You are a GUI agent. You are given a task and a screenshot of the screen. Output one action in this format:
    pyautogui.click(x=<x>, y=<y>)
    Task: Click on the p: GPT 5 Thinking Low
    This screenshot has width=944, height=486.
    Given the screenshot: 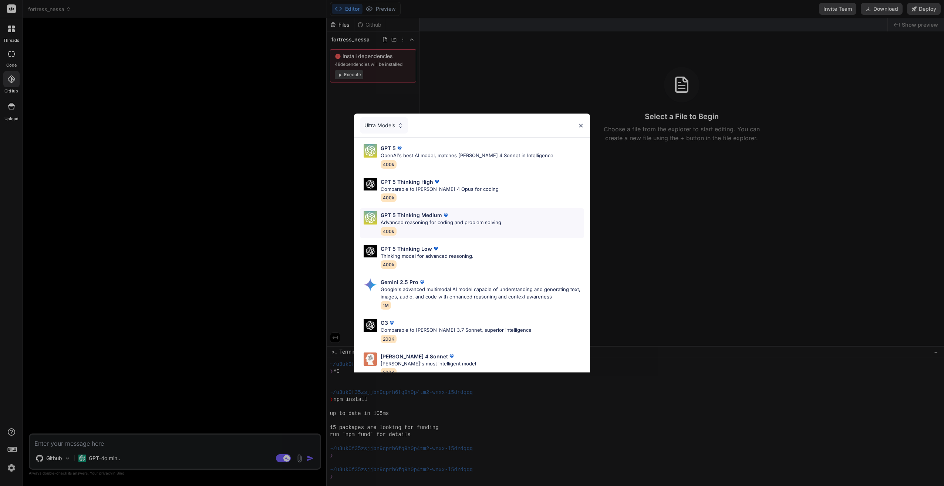 What is the action you would take?
    pyautogui.click(x=406, y=249)
    